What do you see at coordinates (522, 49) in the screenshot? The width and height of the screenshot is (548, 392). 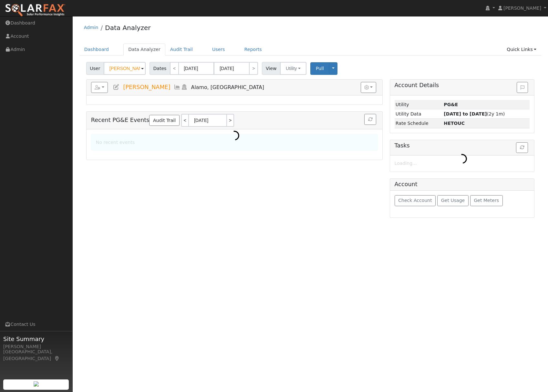 I see `a: Quick Links` at bounding box center [522, 49].